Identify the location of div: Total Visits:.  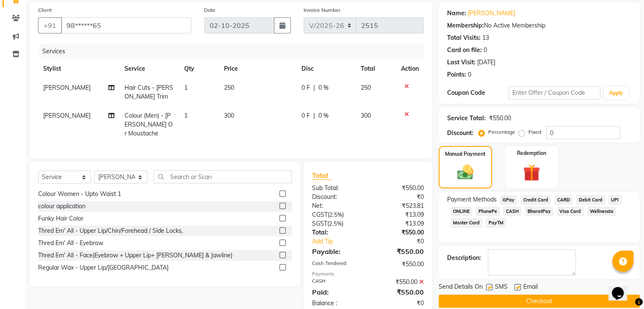
(464, 38).